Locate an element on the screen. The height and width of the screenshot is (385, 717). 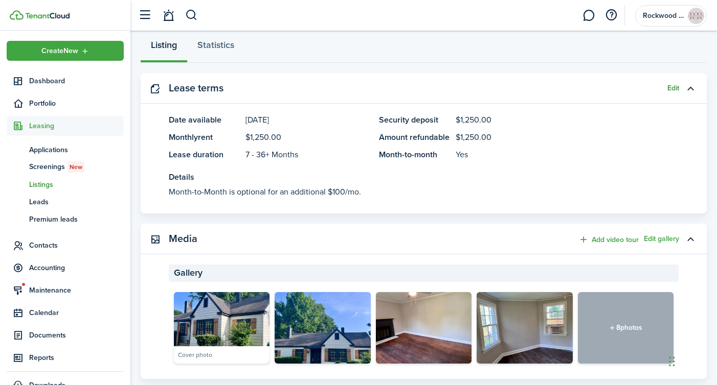
img: Rockwood Rentals is located at coordinates (696, 16).